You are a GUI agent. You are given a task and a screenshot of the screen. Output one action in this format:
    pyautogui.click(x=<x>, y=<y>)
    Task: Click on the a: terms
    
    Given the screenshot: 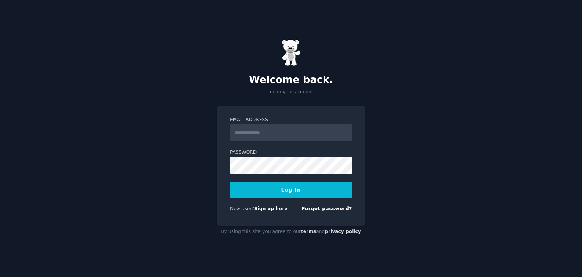 What is the action you would take?
    pyautogui.click(x=308, y=231)
    